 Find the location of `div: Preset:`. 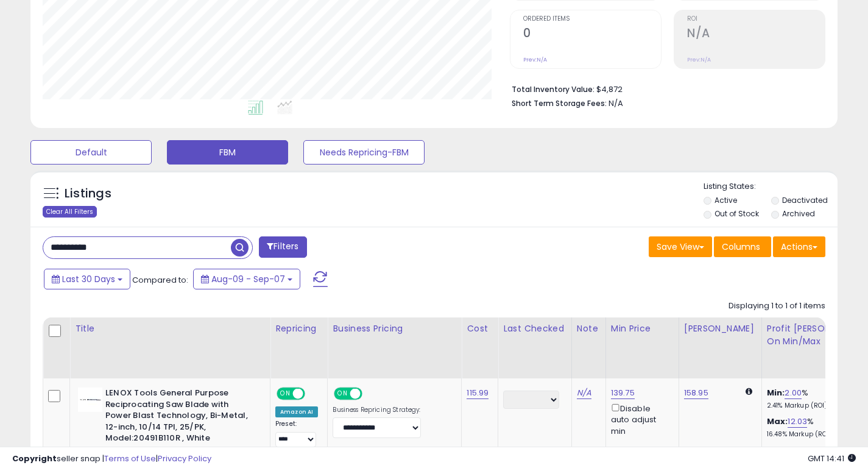

div: Preset: is located at coordinates (297, 433).